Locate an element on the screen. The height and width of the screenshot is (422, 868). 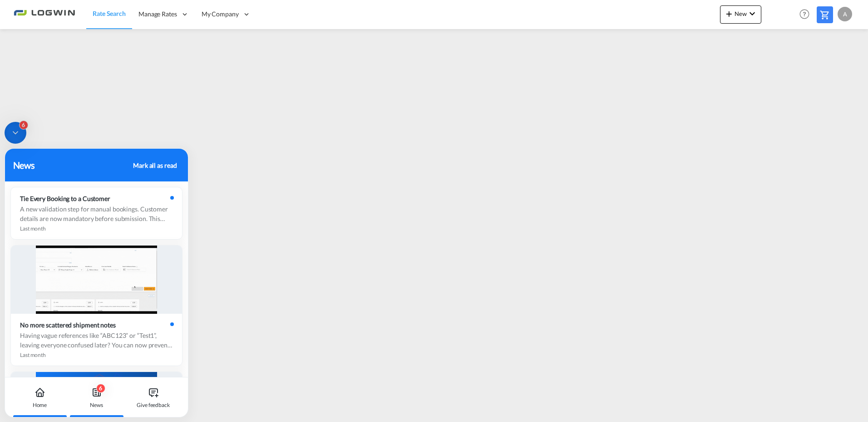
span: My Company is located at coordinates (220, 14).